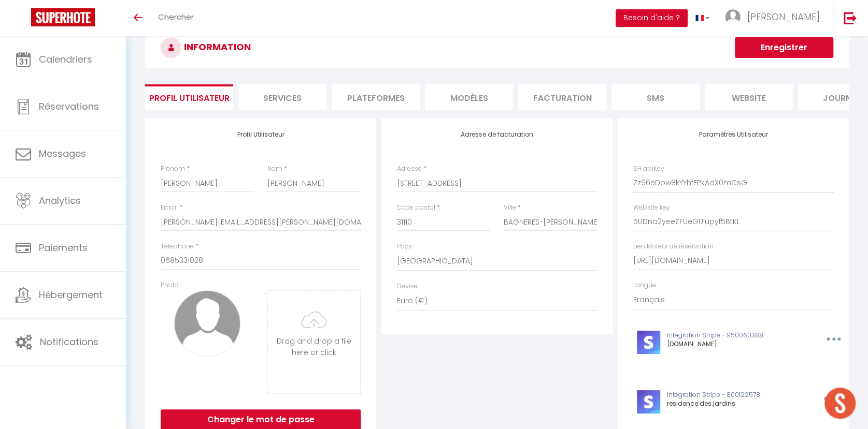  I want to click on span: residence.des.jardins, so click(701, 403).